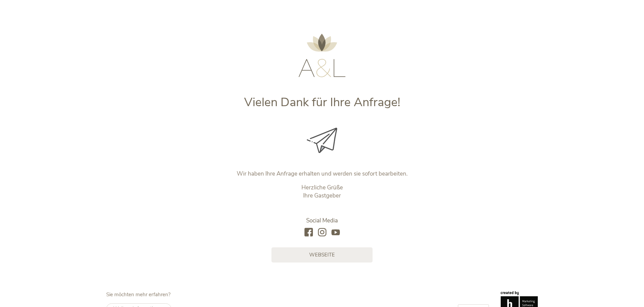 The image size is (644, 307). What do you see at coordinates (322, 102) in the screenshot?
I see `span: Vielen Dank für Ihre Anfrage!` at bounding box center [322, 102].